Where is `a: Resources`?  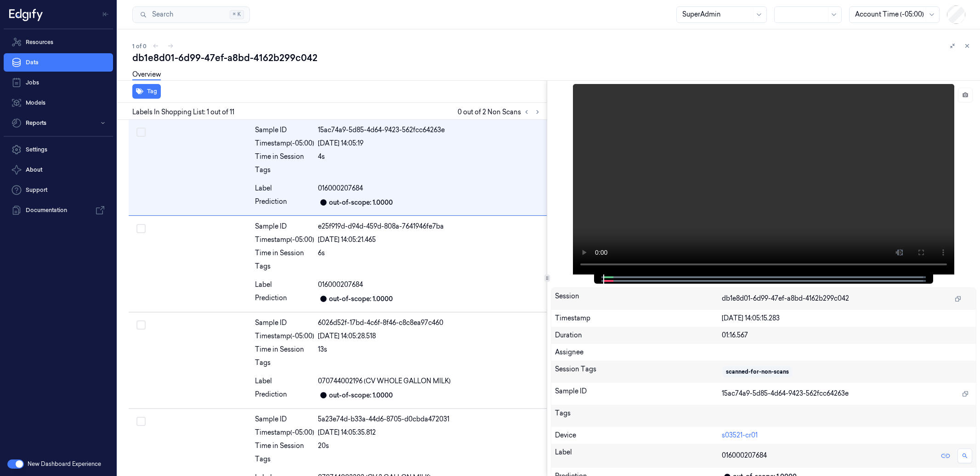 a: Resources is located at coordinates (58, 42).